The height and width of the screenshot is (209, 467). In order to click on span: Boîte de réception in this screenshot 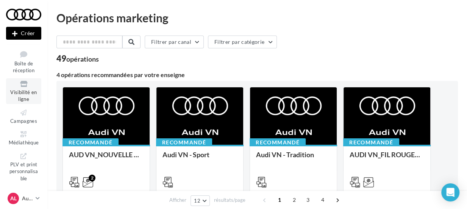, I will do `click(23, 67)`.